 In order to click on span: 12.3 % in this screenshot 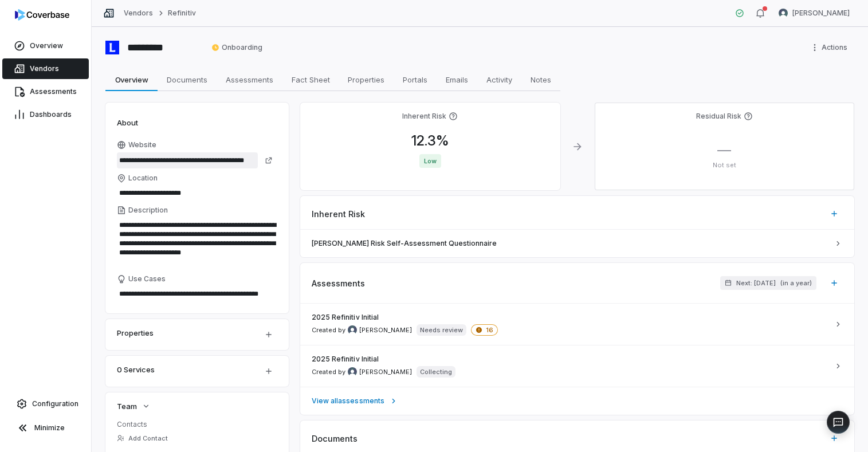, I will do `click(430, 140)`.